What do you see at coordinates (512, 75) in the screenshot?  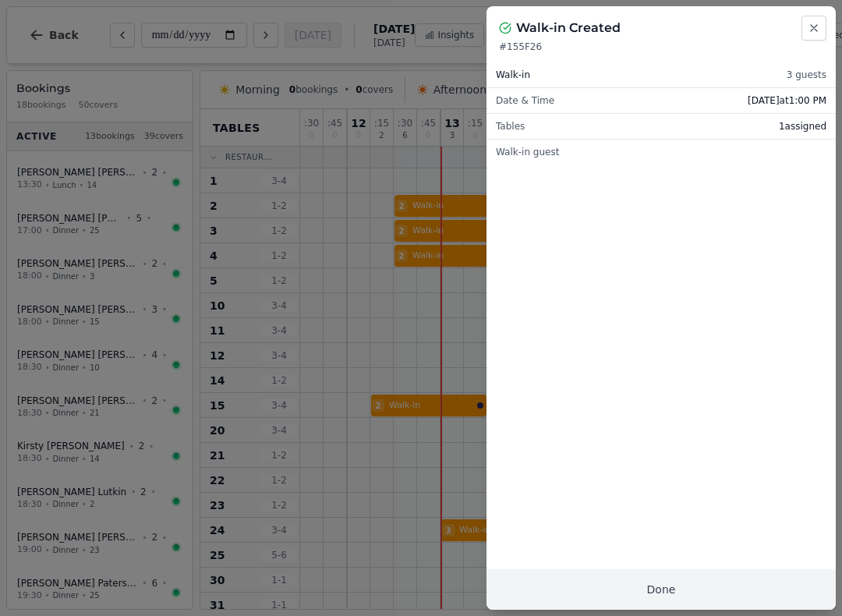 I see `span: Walk-in` at bounding box center [512, 75].